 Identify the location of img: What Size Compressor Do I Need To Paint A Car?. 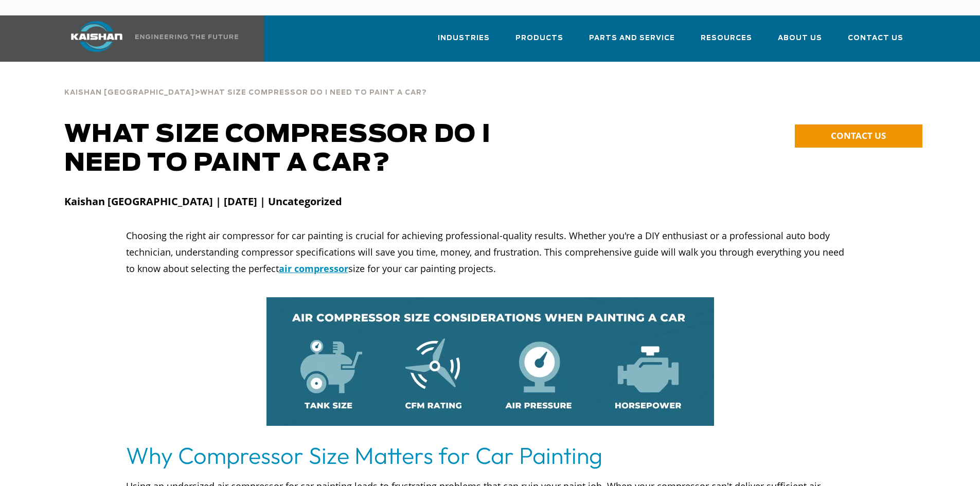
(490, 361).